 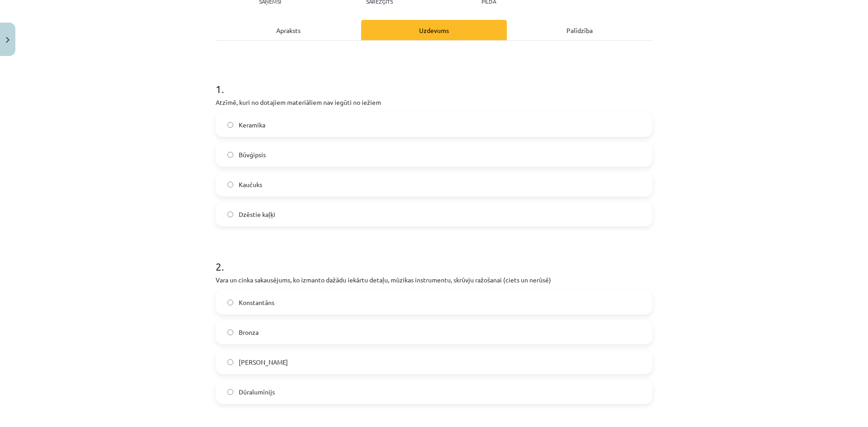 I want to click on p: Vara un cinka sakausējums, ko izmanto dažādu iekārtu detaļu, mūzikas instrumentu, skrūvju ražošan..., so click(x=434, y=280).